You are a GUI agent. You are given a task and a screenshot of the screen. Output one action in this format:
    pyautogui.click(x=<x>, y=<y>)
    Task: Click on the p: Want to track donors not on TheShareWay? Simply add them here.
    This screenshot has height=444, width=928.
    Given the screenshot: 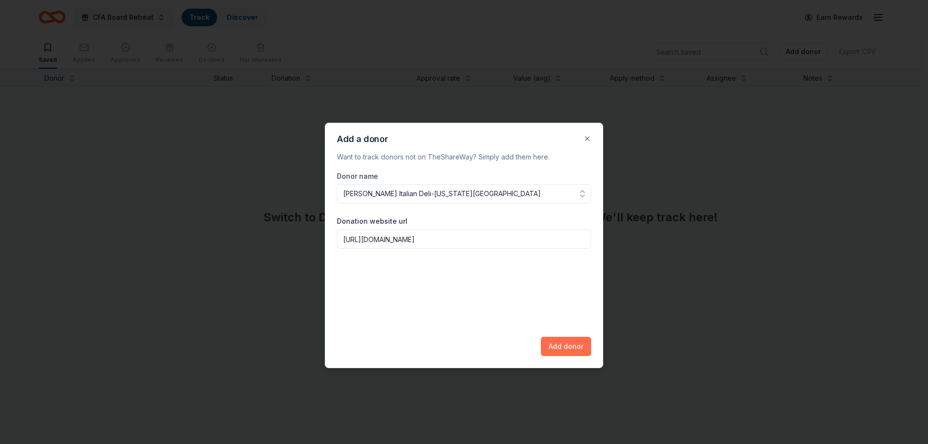 What is the action you would take?
    pyautogui.click(x=464, y=157)
    